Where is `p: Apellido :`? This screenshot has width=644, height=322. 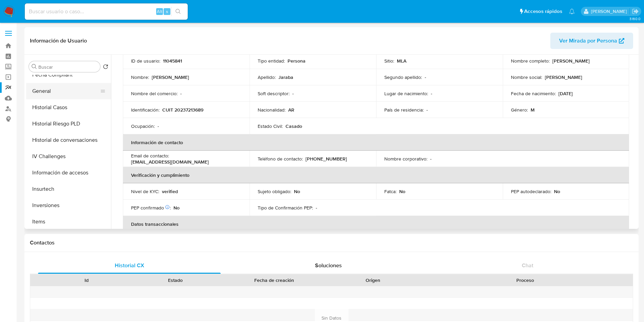 p: Apellido : is located at coordinates (267, 77).